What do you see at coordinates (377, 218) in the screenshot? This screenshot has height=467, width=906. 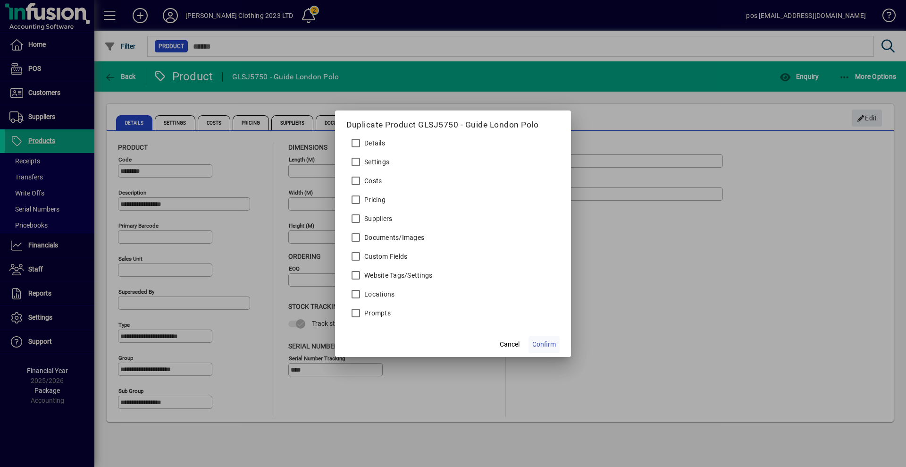 I see `label: Suppliers` at bounding box center [377, 218].